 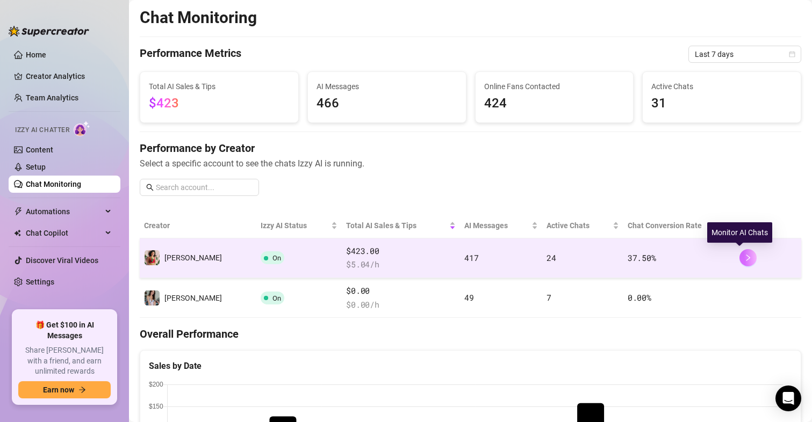 What do you see at coordinates (59, 390) in the screenshot?
I see `span: Earn now` at bounding box center [59, 390].